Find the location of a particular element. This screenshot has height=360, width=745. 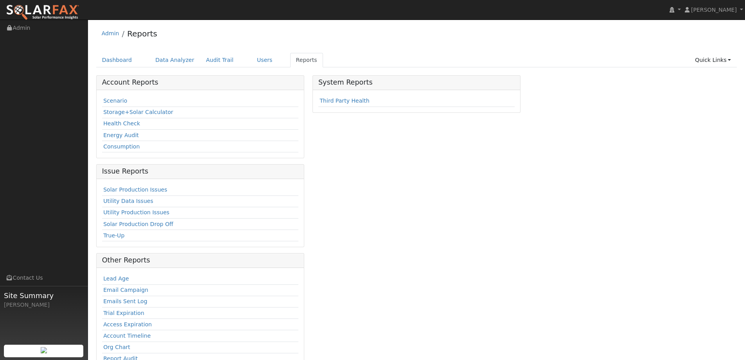

a: Utility Data Issues is located at coordinates (128, 201).